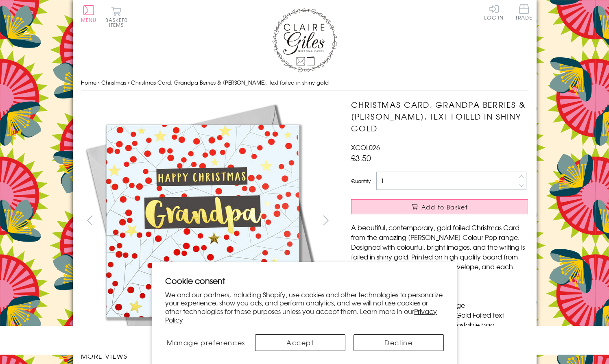 The image size is (609, 364). Describe the element at coordinates (304, 280) in the screenshot. I see `h2: Cookie consent` at that location.